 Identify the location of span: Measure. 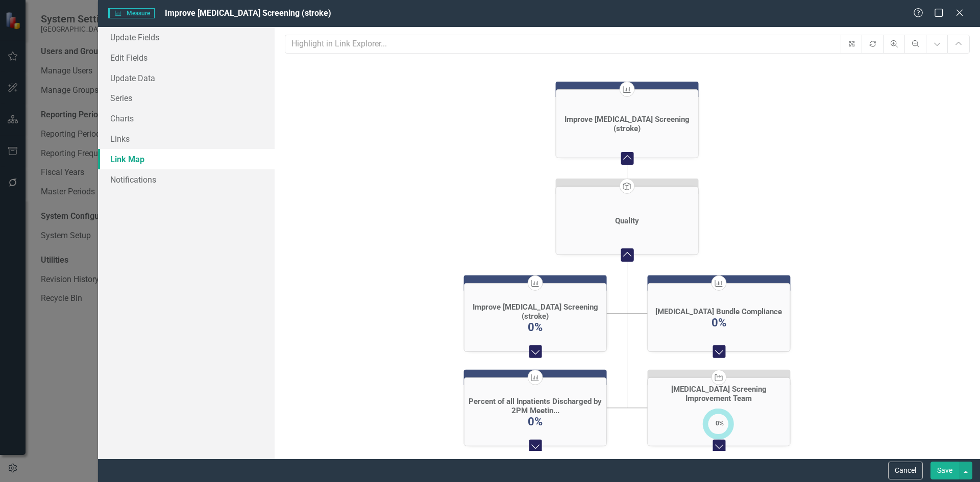
(131, 13).